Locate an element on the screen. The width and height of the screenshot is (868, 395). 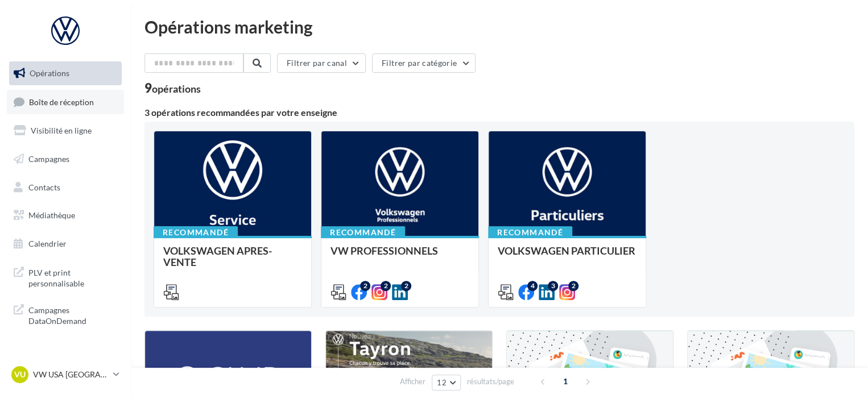
span: Campagnes is located at coordinates (49, 159).